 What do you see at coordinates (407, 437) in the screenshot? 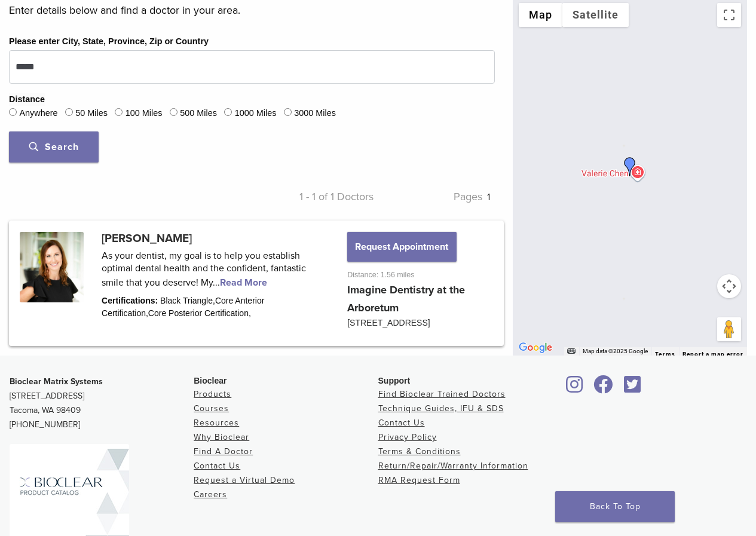
I see `a: Privacy Policy` at bounding box center [407, 437].